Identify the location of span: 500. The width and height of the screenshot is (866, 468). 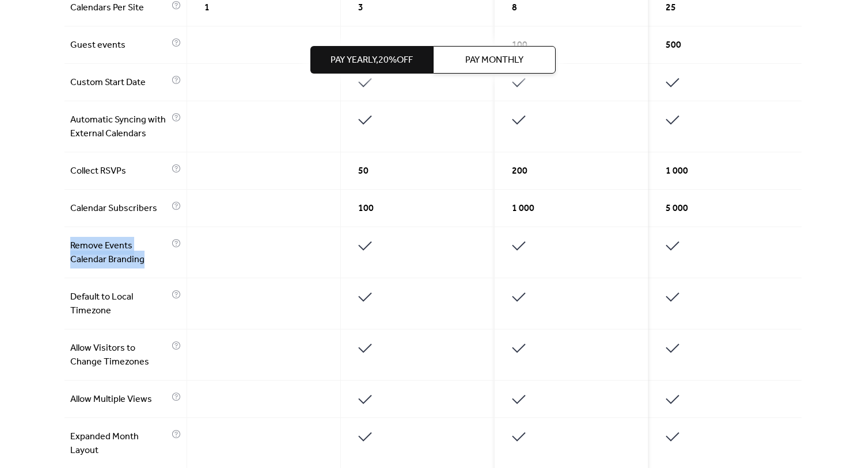
(673, 45).